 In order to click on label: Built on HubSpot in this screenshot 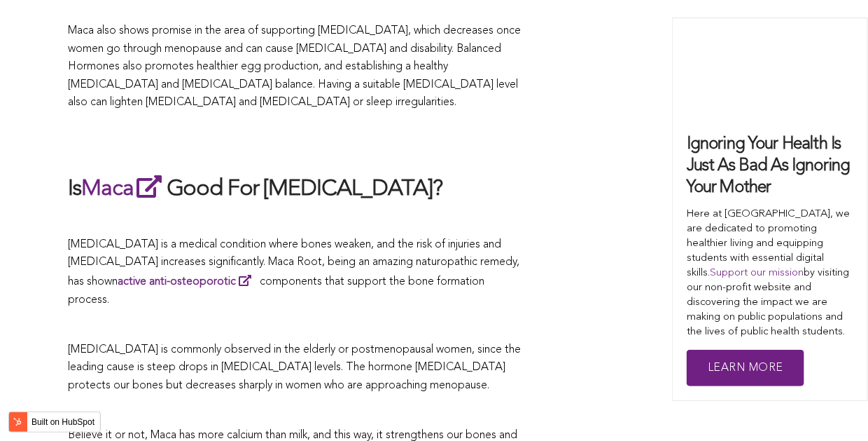, I will do `click(63, 422)`.